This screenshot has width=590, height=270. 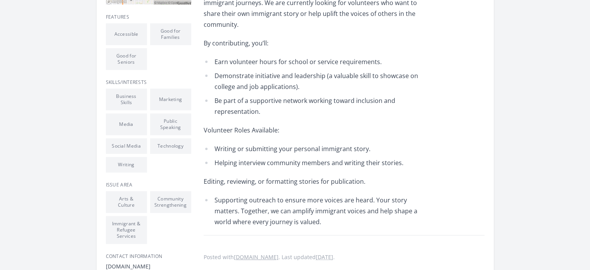 What do you see at coordinates (317, 163) in the screenshot?
I see `li: Helping interview community members and writing their stories.` at bounding box center [317, 163].